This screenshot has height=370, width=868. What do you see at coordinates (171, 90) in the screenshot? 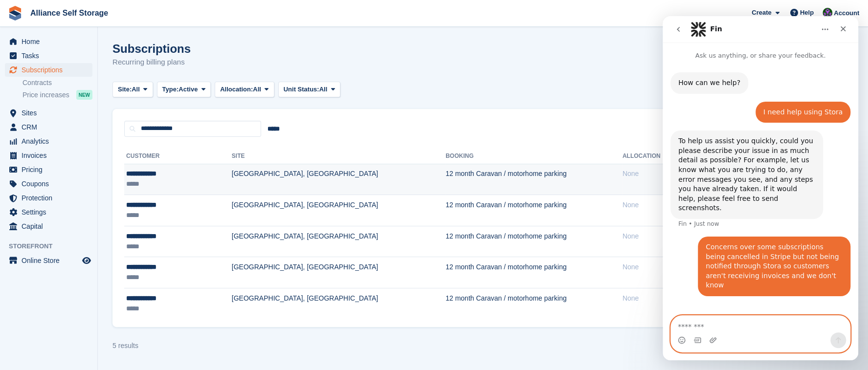
I see `span: Type:` at bounding box center [171, 90].